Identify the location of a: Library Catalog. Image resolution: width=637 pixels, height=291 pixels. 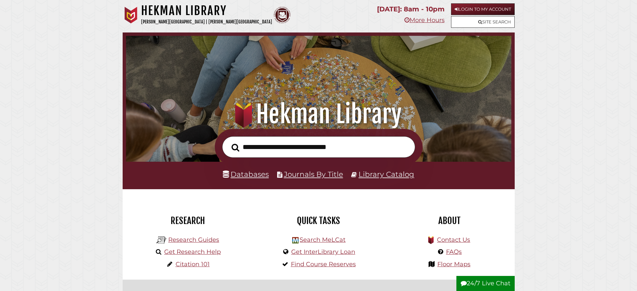
(386, 174).